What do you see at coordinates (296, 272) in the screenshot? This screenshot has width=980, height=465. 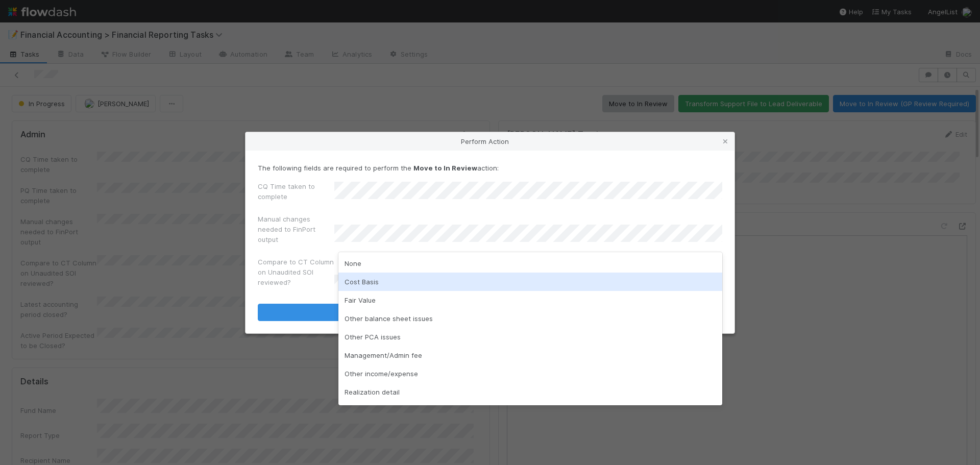 I see `label: Compare to CT Column on Unaudited SOI reviewed?` at bounding box center [296, 272].